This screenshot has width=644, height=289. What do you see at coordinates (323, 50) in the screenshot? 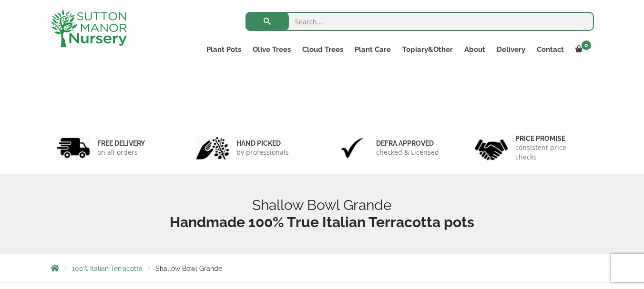
I see `a: Cloud Trees` at bounding box center [323, 50].